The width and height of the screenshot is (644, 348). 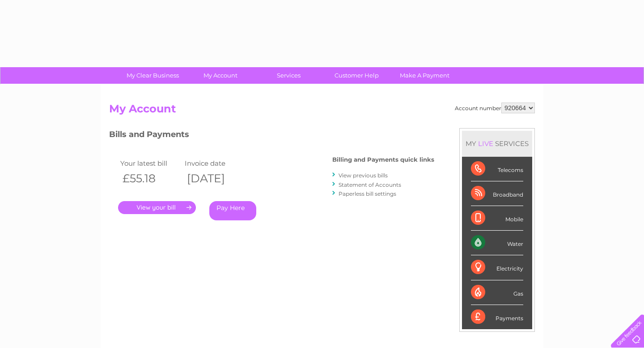 What do you see at coordinates (233, 211) in the screenshot?
I see `a: Pay Here` at bounding box center [233, 211].